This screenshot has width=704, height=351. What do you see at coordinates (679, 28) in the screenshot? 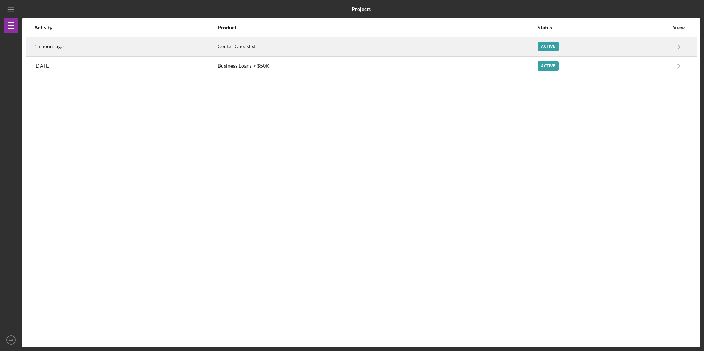
I see `div: View` at bounding box center [679, 28].